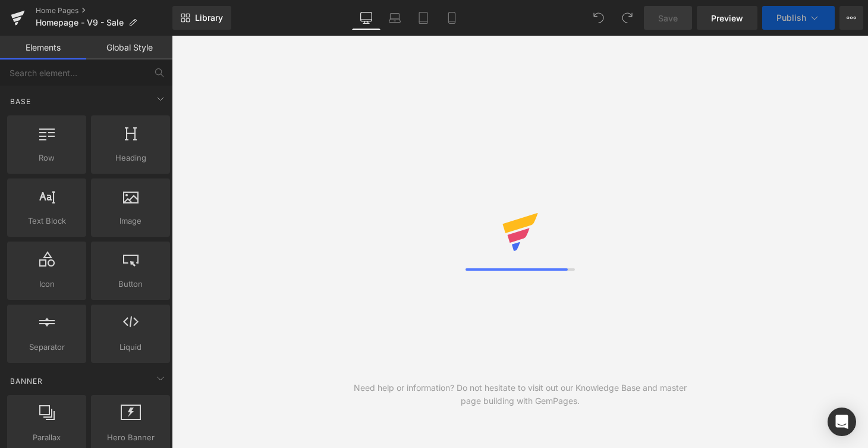 The height and width of the screenshot is (448, 868). What do you see at coordinates (130, 284) in the screenshot?
I see `span: Button` at bounding box center [130, 284].